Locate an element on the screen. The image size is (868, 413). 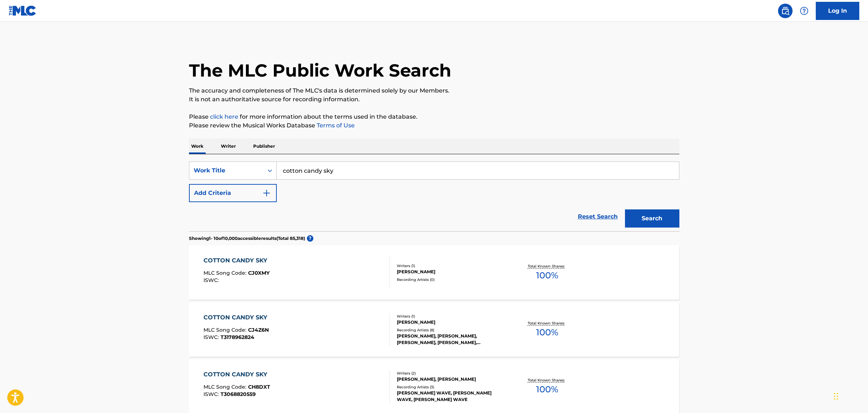
span: CH8DXT is located at coordinates (259, 386).